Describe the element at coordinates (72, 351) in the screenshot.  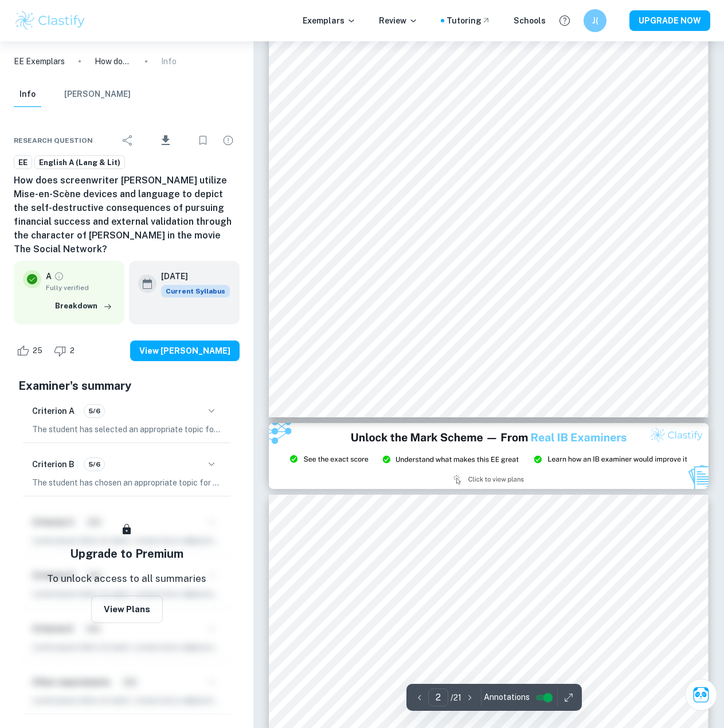
I see `span: 2` at that location.